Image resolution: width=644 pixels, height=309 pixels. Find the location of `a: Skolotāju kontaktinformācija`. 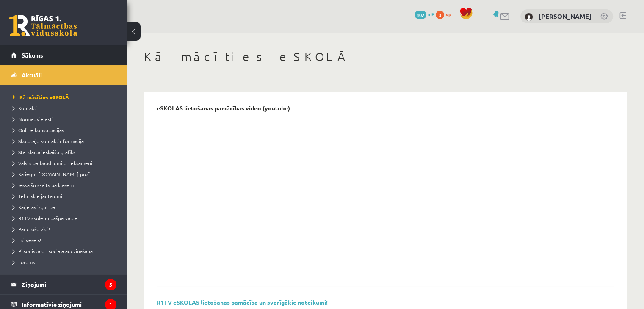

a: Skolotāju kontaktinformācija is located at coordinates (66, 141).